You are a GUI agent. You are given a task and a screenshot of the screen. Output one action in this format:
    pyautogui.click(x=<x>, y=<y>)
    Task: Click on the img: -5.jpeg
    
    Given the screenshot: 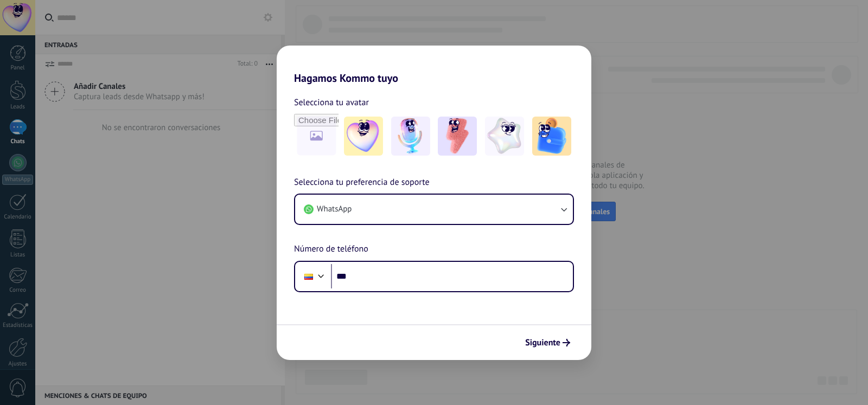 What is the action you would take?
    pyautogui.click(x=551, y=136)
    